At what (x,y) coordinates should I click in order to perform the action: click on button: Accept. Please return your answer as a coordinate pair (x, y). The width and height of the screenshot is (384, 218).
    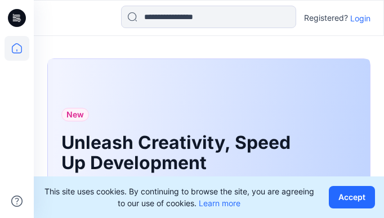
    Looking at the image, I should click on (352, 197).